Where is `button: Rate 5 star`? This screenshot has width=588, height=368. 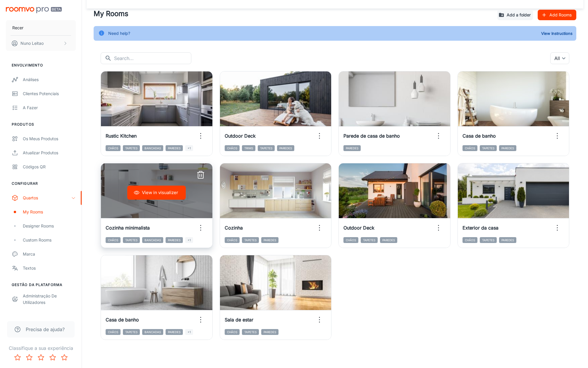 button: Rate 5 star is located at coordinates (64, 357).